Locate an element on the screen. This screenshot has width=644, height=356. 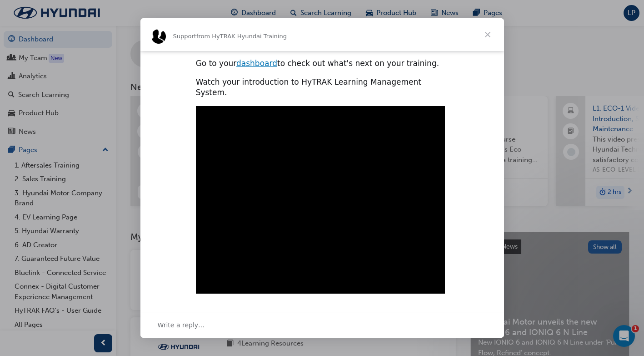
img: Profile image for Support is located at coordinates (159, 36).